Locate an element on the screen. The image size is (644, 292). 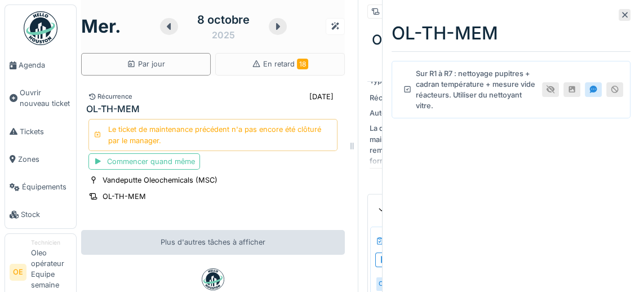
span: Tickets is located at coordinates (46, 131).